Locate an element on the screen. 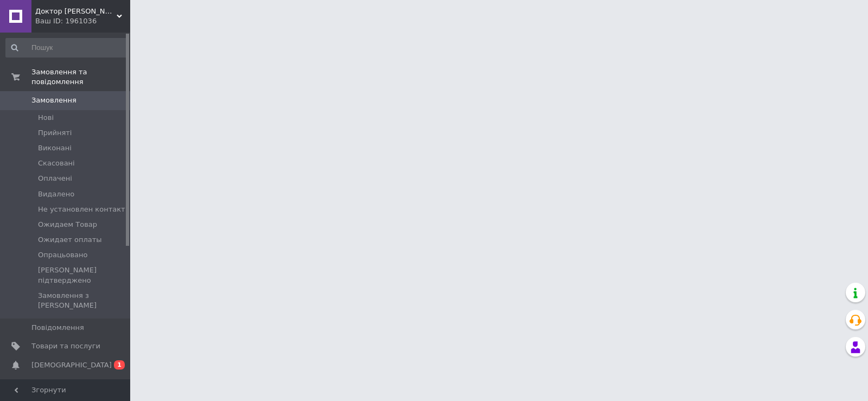  span: Ожидает оплаты is located at coordinates (70, 240).